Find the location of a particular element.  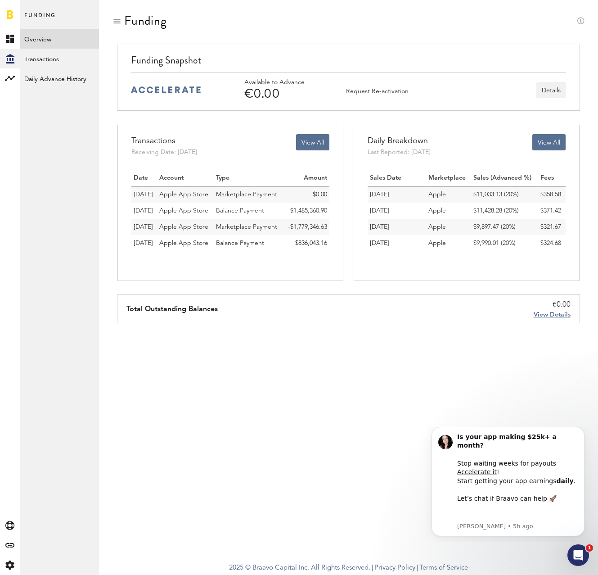

th: Sales (Advanced %) is located at coordinates (505, 178).